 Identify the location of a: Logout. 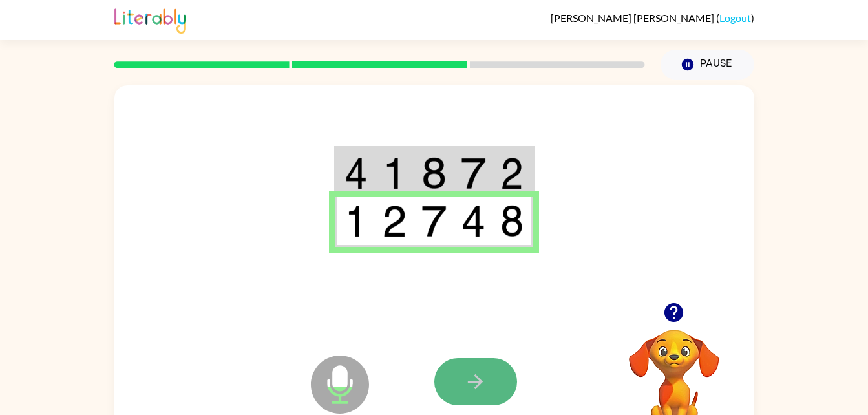
(734, 18).